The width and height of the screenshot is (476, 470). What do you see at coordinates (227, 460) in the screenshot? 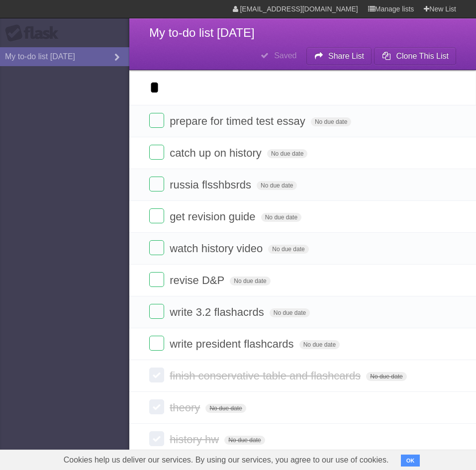
I see `span: Cookies help us deliver our services. By using our services, you agree to our use of cookies.` at bounding box center [227, 460].